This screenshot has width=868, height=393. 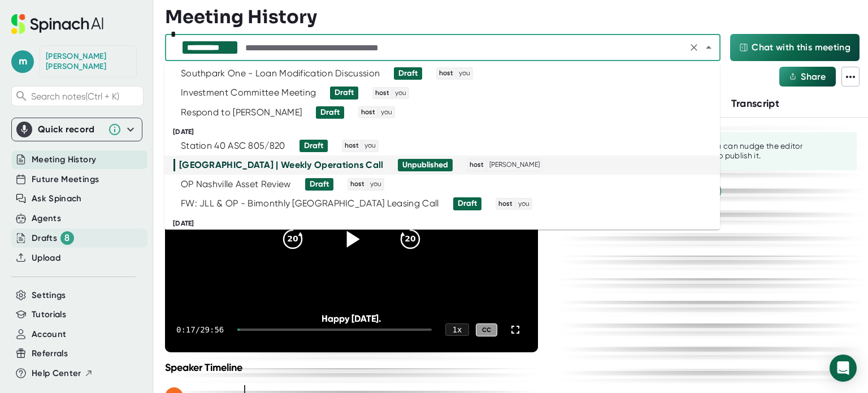 I want to click on span: Future Meetings, so click(x=65, y=179).